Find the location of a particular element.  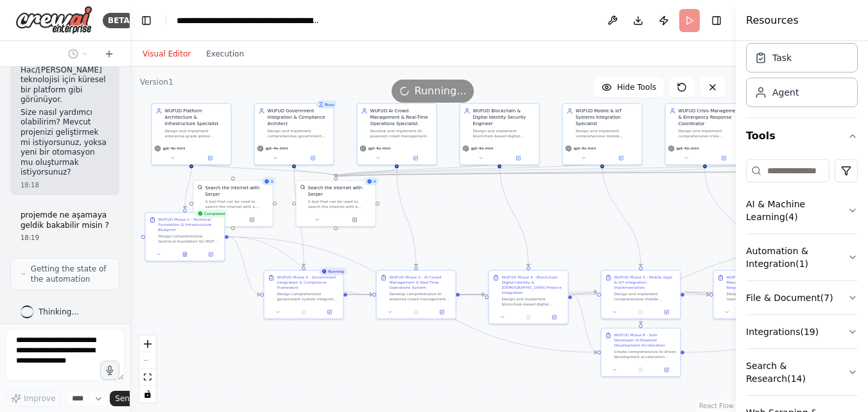

button: Improve is located at coordinates (32, 398).